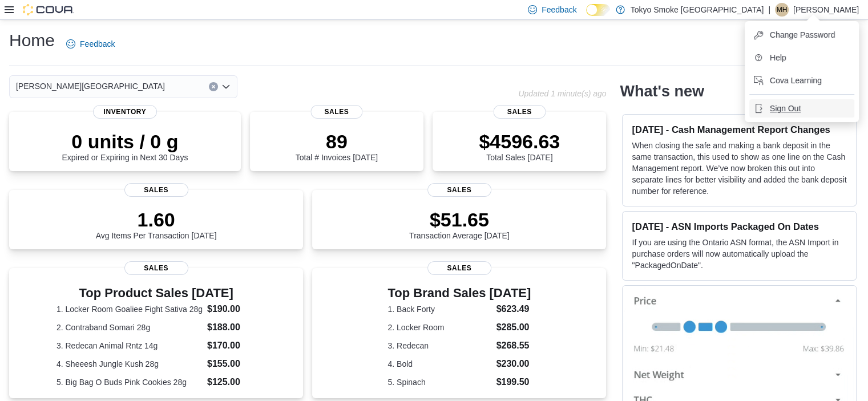 This screenshot has width=868, height=401. I want to click on p: $51.65, so click(459, 219).